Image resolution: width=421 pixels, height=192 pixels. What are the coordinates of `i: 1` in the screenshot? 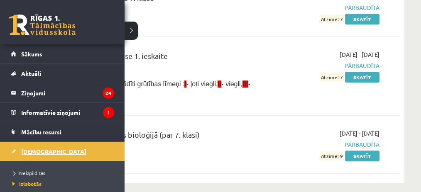 It's located at (108, 113).